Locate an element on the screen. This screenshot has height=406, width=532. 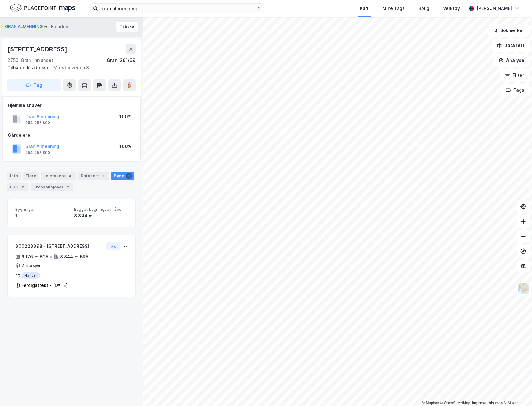
div: 6 176 ㎡ BYA is located at coordinates (35, 257).